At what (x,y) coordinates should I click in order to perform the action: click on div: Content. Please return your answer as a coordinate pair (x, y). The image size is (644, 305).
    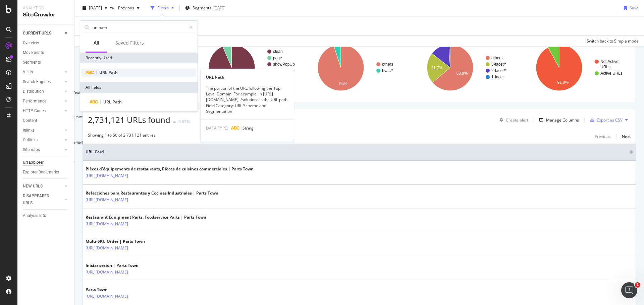
    Looking at the image, I should click on (30, 121).